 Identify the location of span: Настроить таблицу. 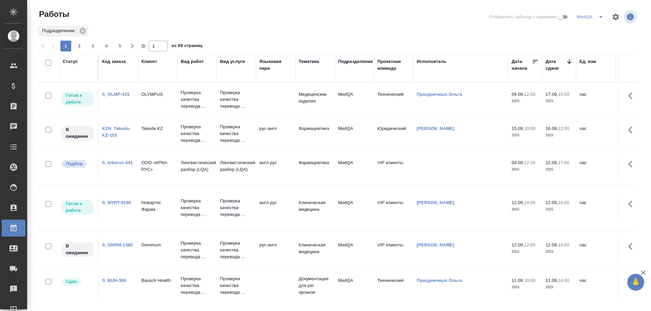
(615, 17).